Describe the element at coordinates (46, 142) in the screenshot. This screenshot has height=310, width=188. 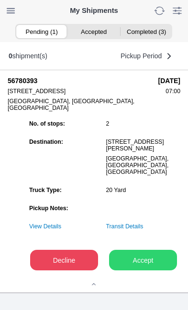
I see `strong: Destination:` at that location.